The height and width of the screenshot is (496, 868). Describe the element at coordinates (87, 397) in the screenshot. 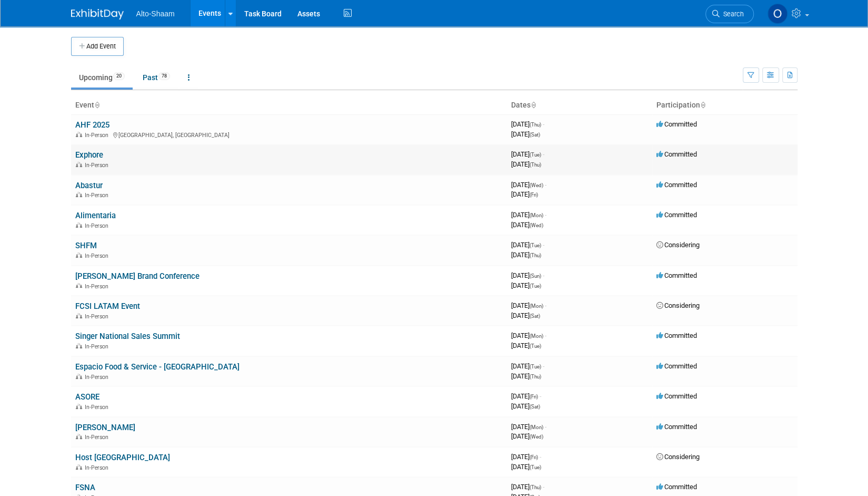

I see `a: ASORE` at that location.